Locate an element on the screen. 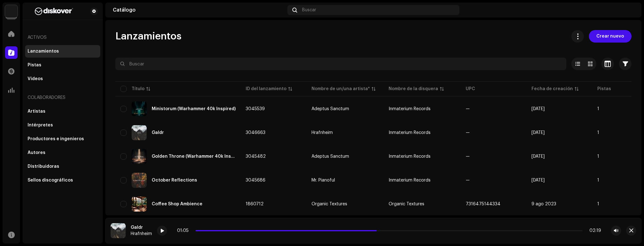 The width and height of the screenshot is (644, 246). span: 7316475144334 is located at coordinates (483, 204).